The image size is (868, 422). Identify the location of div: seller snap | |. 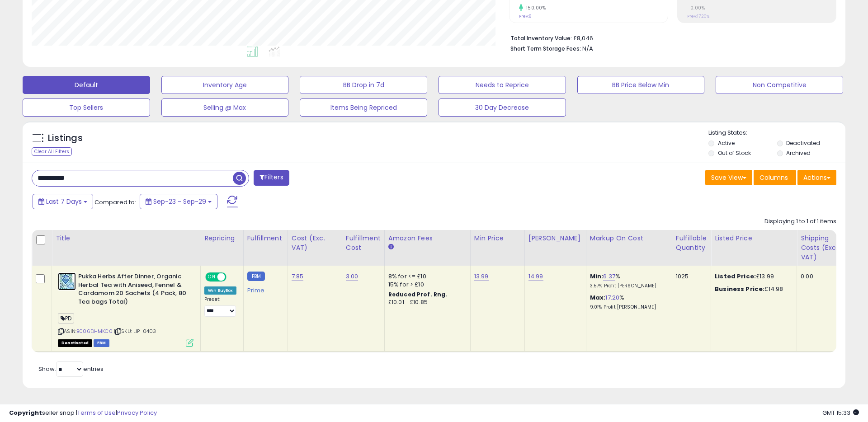
(83, 413).